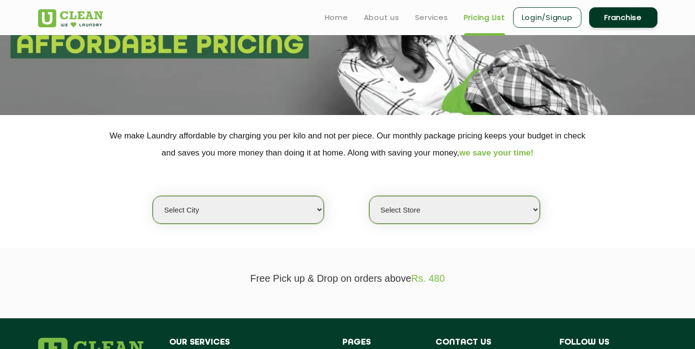 This screenshot has height=349, width=695. What do you see at coordinates (348, 144) in the screenshot?
I see `p: We make Laundry affordable by charging you per kilo and not per piece. Our monthly package pricin...` at bounding box center [348, 144].